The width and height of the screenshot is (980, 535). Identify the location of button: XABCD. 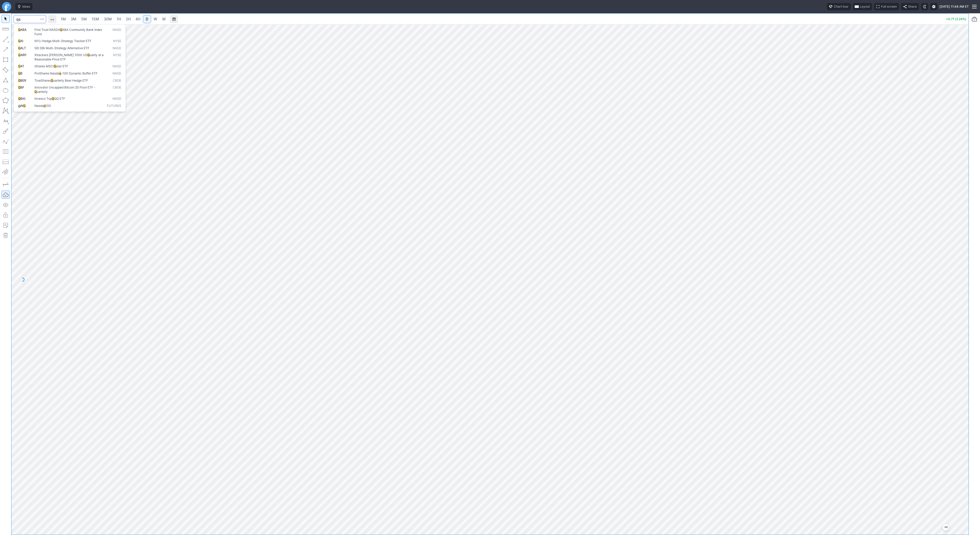
(5, 110).